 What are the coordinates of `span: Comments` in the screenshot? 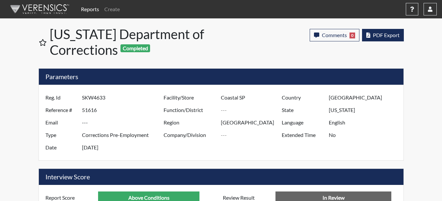 It's located at (334, 35).